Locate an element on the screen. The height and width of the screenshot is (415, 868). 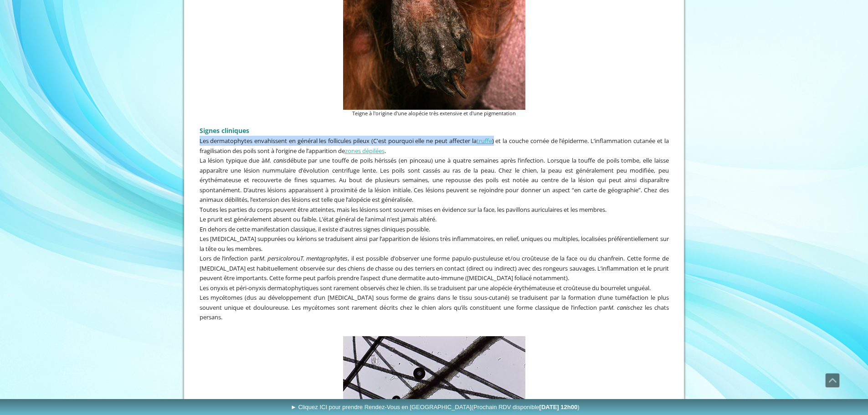
span: Lors de l’infection par ou , il est possible d’observer une forme papulo-pustuleuse et/ou croûteu... is located at coordinates (434, 268).